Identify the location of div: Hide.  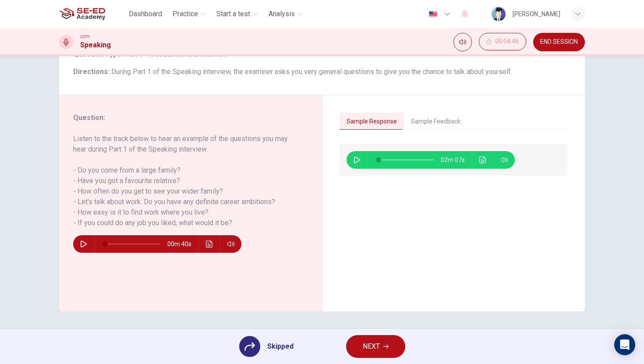
(502, 42).